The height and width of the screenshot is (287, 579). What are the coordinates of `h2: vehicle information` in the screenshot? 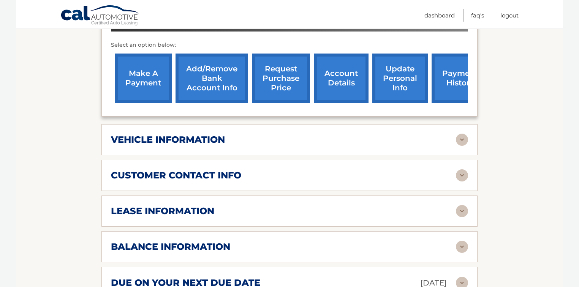 It's located at (168, 140).